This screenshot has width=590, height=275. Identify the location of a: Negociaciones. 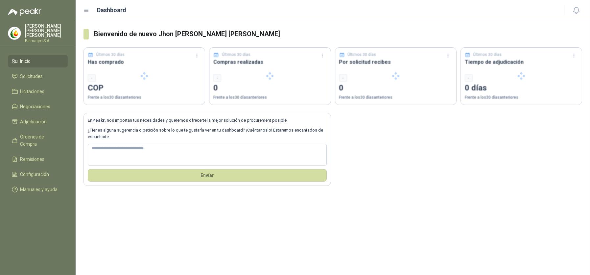
(38, 107).